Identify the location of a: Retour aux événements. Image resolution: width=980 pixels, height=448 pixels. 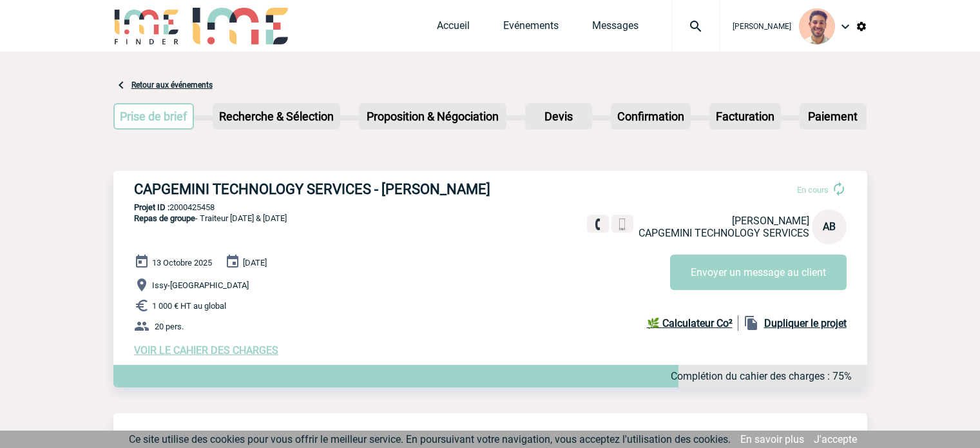
(172, 85).